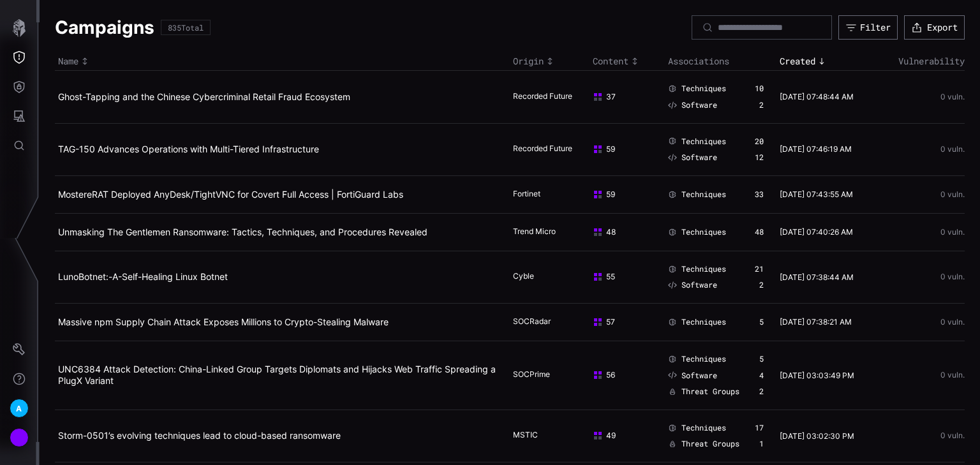 The image size is (980, 465). Describe the element at coordinates (761, 375) in the screenshot. I see `div: 4` at that location.